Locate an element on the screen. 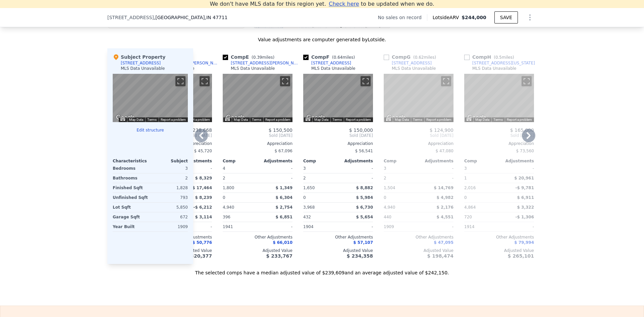  span: 1,650 is located at coordinates (309, 188).